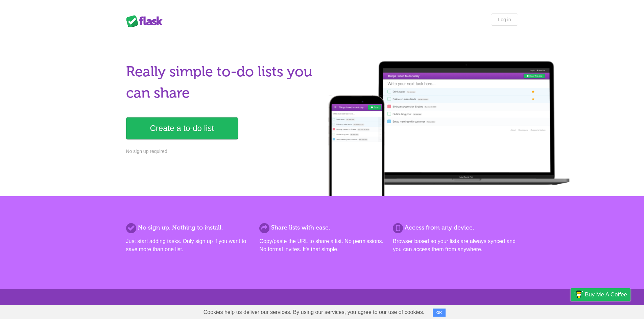 Image resolution: width=644 pixels, height=319 pixels. Describe the element at coordinates (222, 151) in the screenshot. I see `p: No sign up required` at that location.